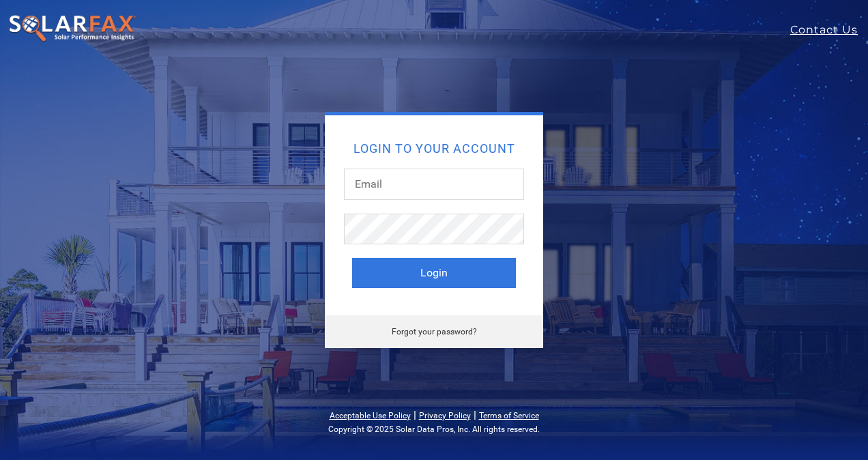 Image resolution: width=868 pixels, height=460 pixels. I want to click on a: Acceptable Use Policy, so click(370, 415).